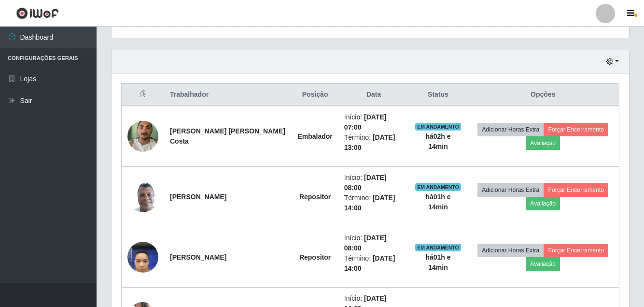 The height and width of the screenshot is (307, 644). What do you see at coordinates (143, 136) in the screenshot?
I see `img: 1737051124467.jpeg` at bounding box center [143, 136].